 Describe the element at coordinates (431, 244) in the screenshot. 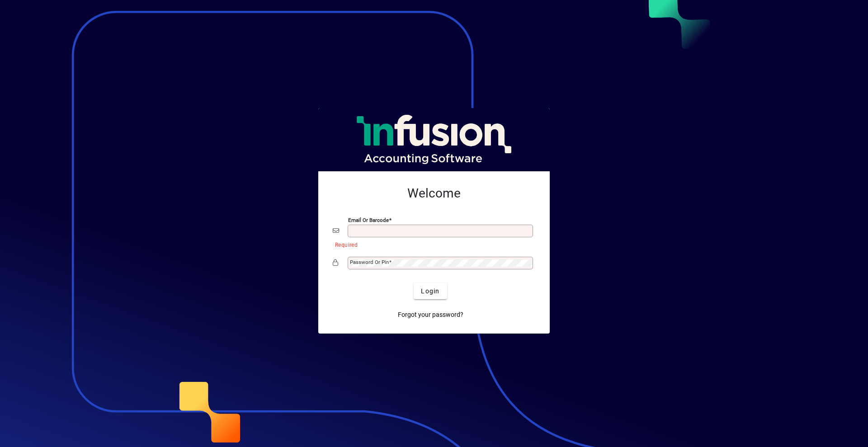

I see `mat-error: Required` at that location.